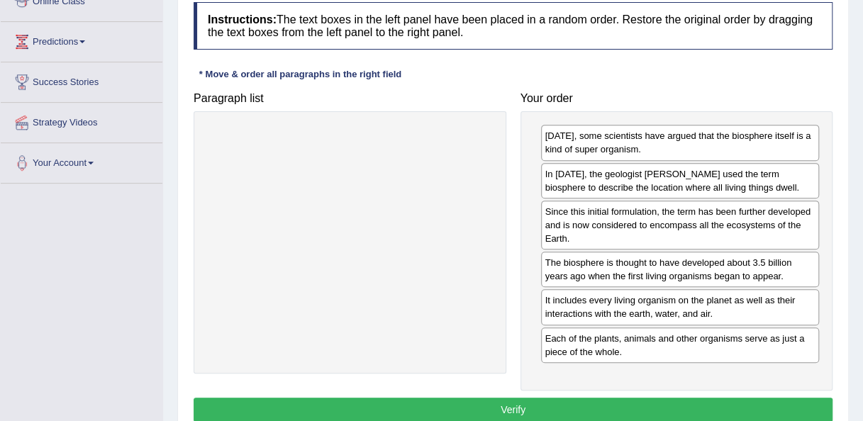 This screenshot has width=863, height=421. Describe the element at coordinates (82, 40) in the screenshot. I see `a: Predictions` at that location.